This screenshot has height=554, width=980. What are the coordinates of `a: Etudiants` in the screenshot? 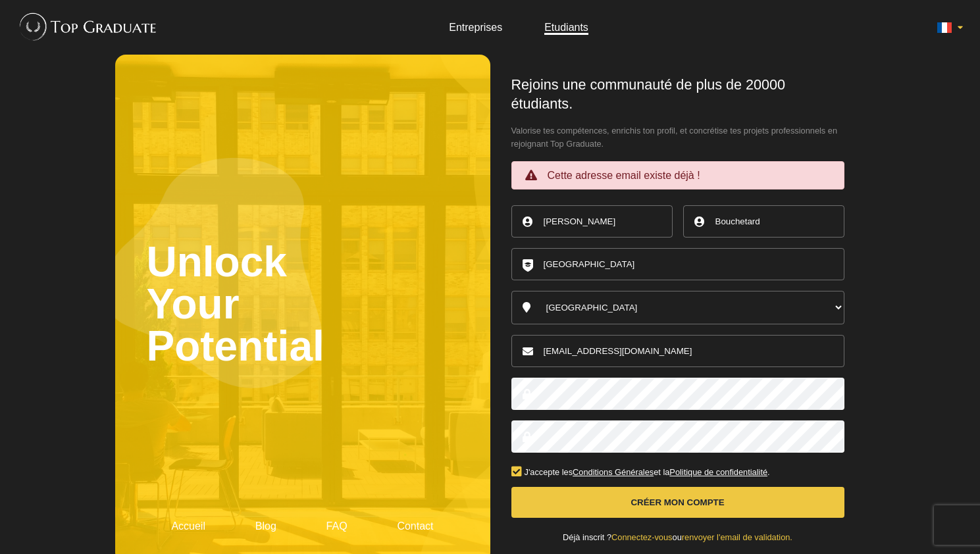 It's located at (566, 27).